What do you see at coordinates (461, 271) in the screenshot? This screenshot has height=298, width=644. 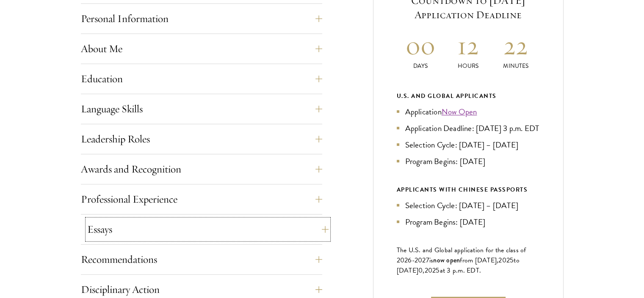 I see `span: at 3 p.m. EDT.` at bounding box center [461, 271].